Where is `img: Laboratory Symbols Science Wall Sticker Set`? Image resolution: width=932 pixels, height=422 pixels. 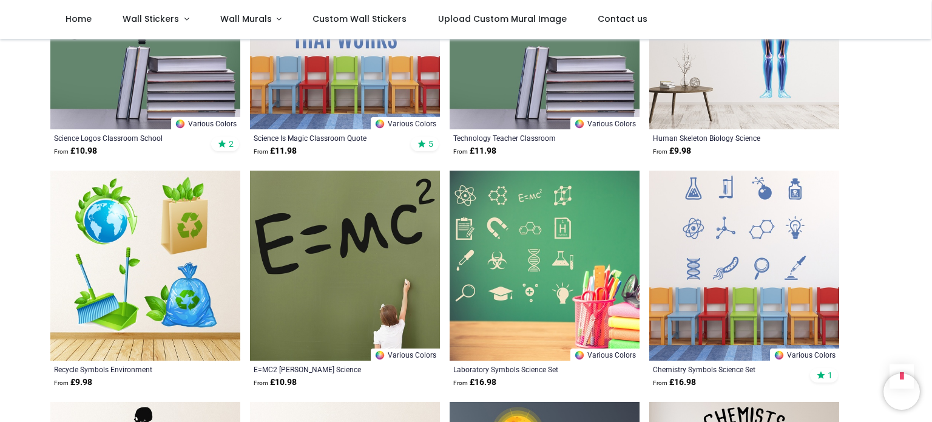 img: Laboratory Symbols Science Wall Sticker Set is located at coordinates (544, 265).